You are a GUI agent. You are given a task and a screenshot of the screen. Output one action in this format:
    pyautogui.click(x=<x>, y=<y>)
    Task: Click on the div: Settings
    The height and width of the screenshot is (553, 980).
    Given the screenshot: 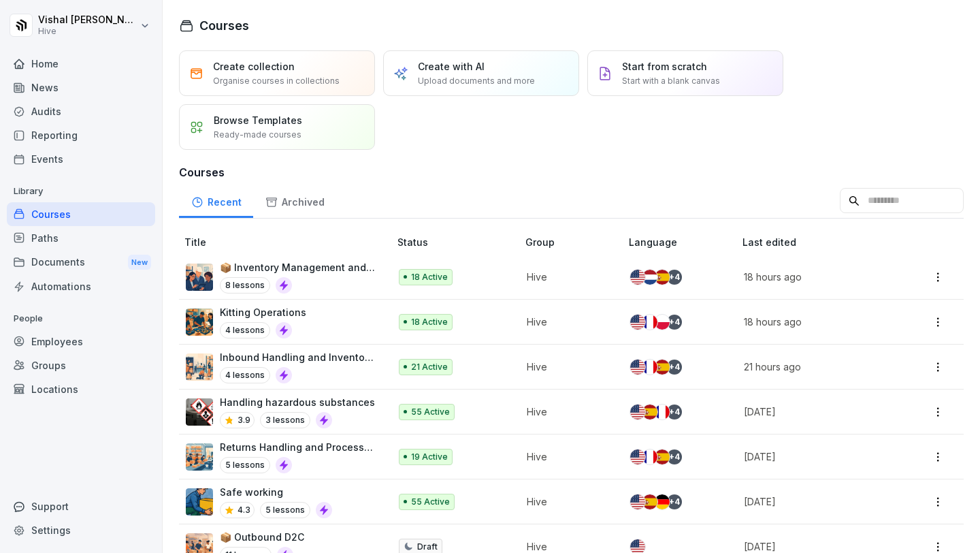 What is the action you would take?
    pyautogui.click(x=81, y=530)
    